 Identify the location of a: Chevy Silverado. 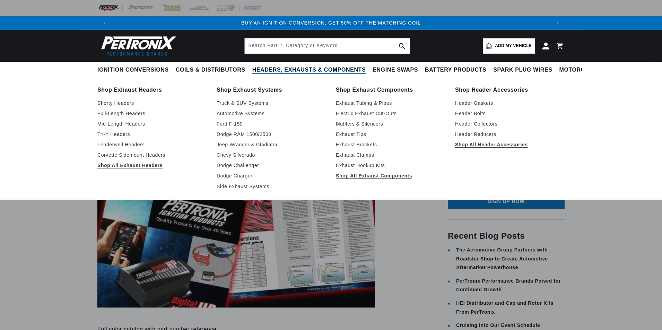
(271, 155).